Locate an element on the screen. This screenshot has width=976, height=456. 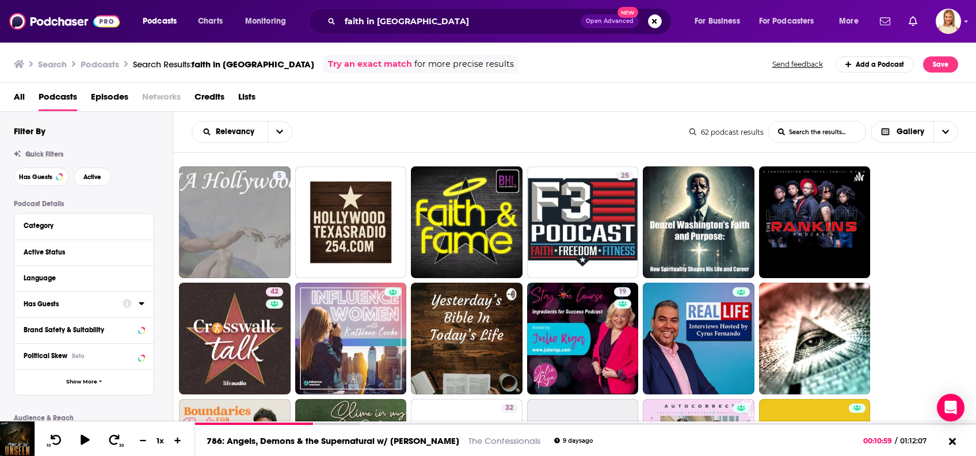
div: Brand Safety & Suitability is located at coordinates (79, 330).